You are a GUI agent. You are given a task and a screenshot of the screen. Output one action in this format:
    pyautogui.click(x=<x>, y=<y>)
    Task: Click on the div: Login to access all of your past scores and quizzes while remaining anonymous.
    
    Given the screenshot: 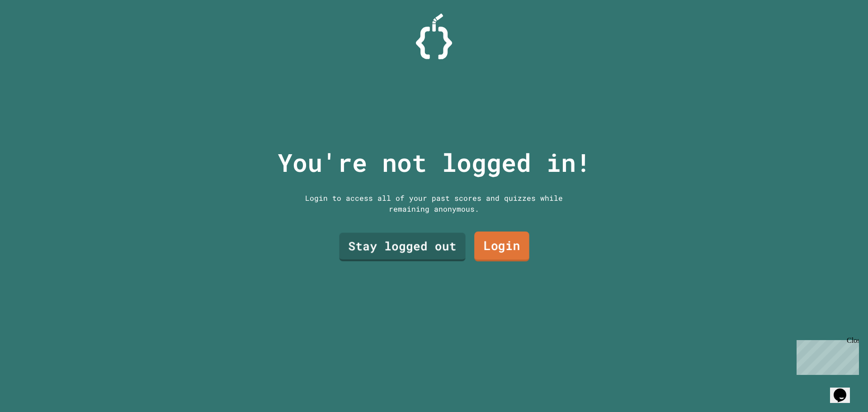 What is the action you would take?
    pyautogui.click(x=434, y=203)
    